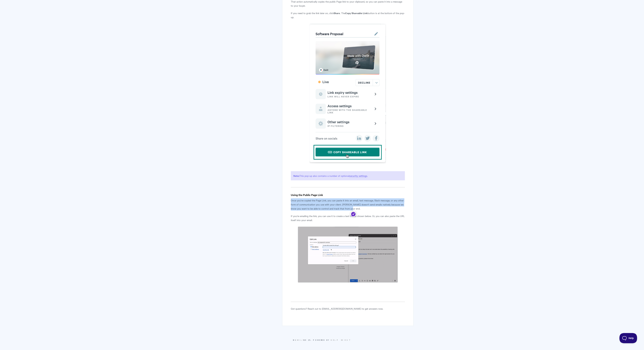 Image resolution: width=644 pixels, height=350 pixels. I want to click on p: © 2025., so click(322, 340).